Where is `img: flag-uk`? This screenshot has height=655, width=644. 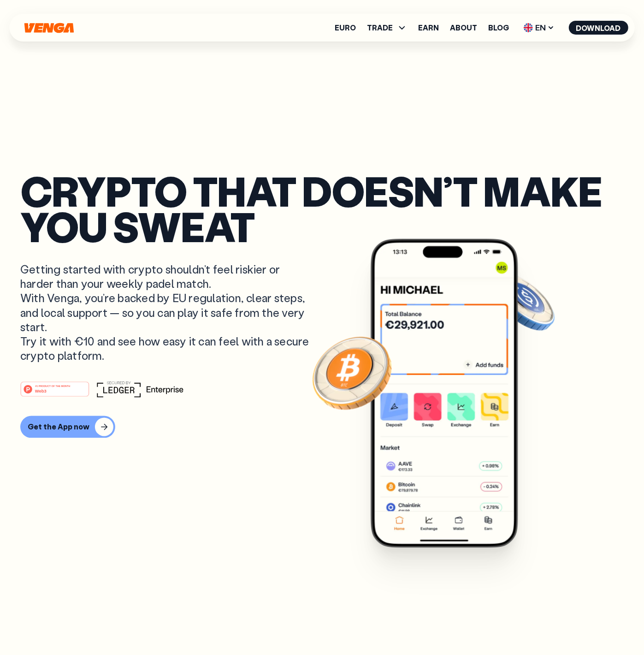
img: flag-uk is located at coordinates (528, 28).